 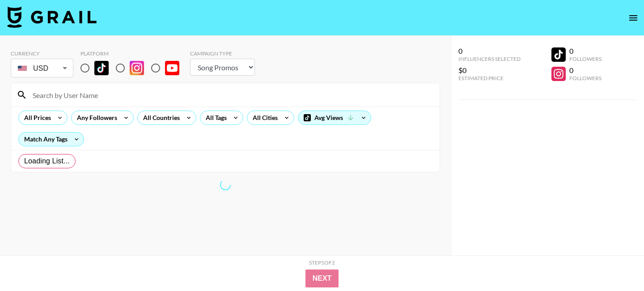 I want to click on span: Loading List..., so click(x=47, y=161).